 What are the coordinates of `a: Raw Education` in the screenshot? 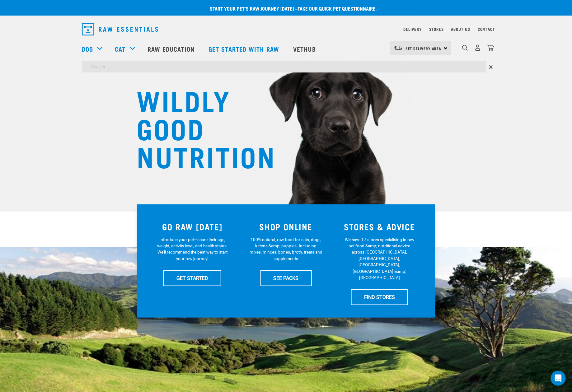 It's located at (172, 49).